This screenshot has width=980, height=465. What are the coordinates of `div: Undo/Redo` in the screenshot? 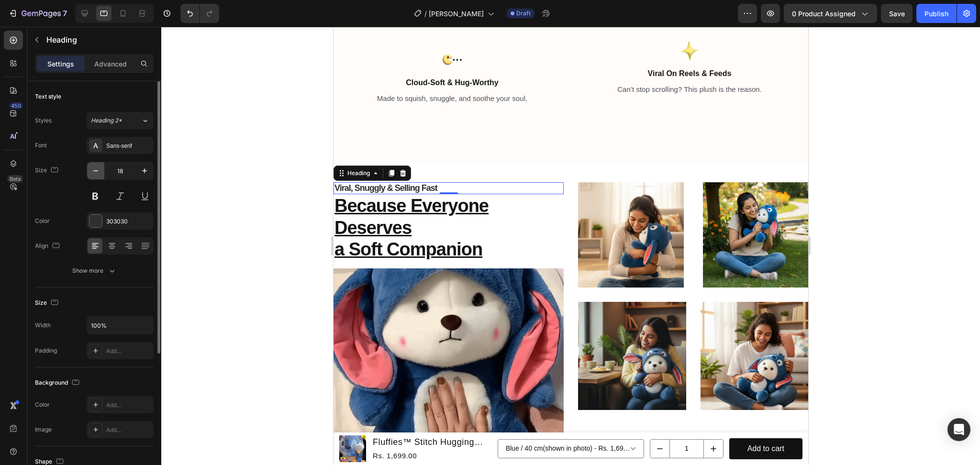 It's located at (200, 13).